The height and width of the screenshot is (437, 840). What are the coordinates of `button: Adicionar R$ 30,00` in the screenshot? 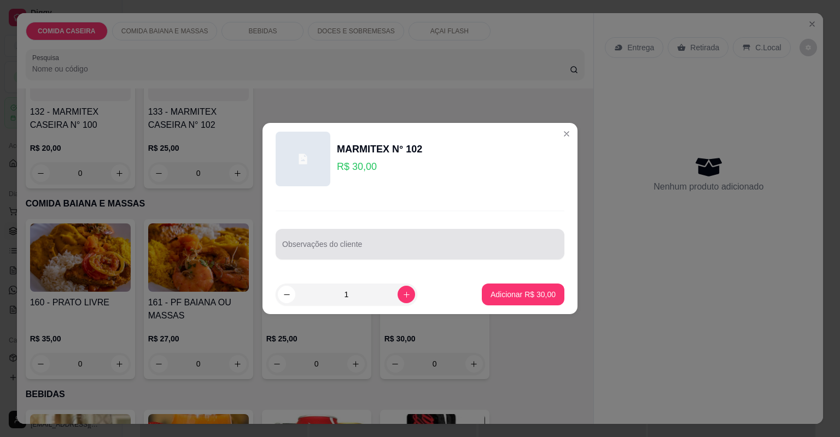 It's located at (523, 295).